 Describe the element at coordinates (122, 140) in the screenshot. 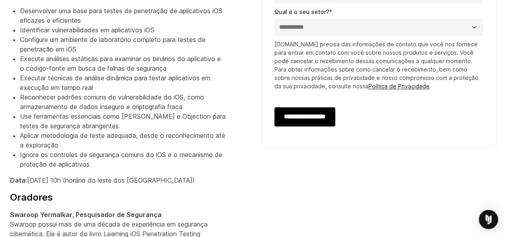

I see `font: Aplicar metodologia de teste adequada, desde o reconhecimento até a exploração` at that location.